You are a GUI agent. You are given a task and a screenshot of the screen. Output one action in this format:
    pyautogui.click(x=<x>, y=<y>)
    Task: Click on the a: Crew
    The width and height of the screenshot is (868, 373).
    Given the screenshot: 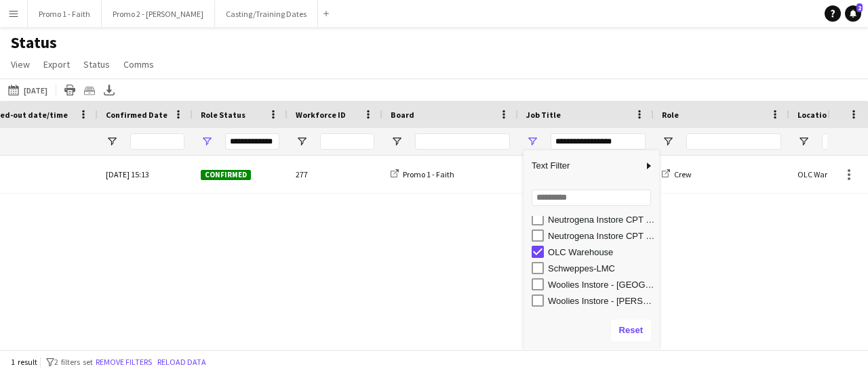 What is the action you would take?
    pyautogui.click(x=677, y=174)
    